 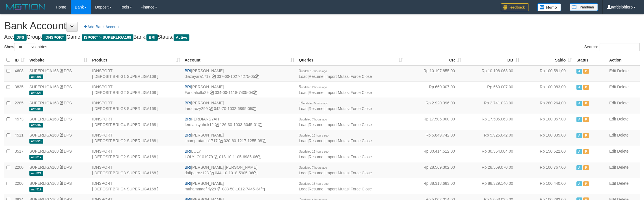 I want to click on a: imampratama1717, so click(x=201, y=141).